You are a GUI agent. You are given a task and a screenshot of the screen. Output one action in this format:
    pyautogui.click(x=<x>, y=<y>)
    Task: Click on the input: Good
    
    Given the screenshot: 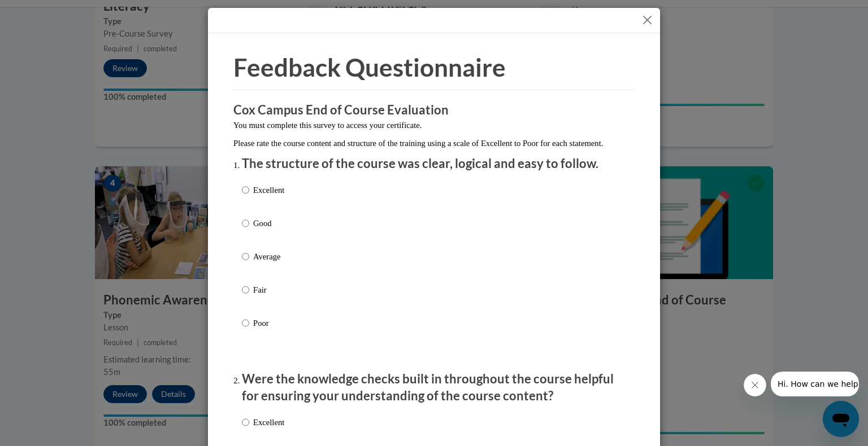 What is the action you would take?
    pyautogui.click(x=245, y=224)
    